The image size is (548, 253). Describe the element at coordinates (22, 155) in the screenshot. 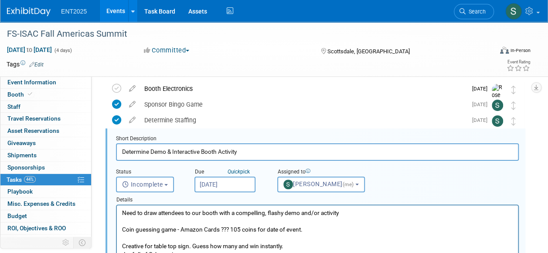

I see `span: Shipments` at that location.